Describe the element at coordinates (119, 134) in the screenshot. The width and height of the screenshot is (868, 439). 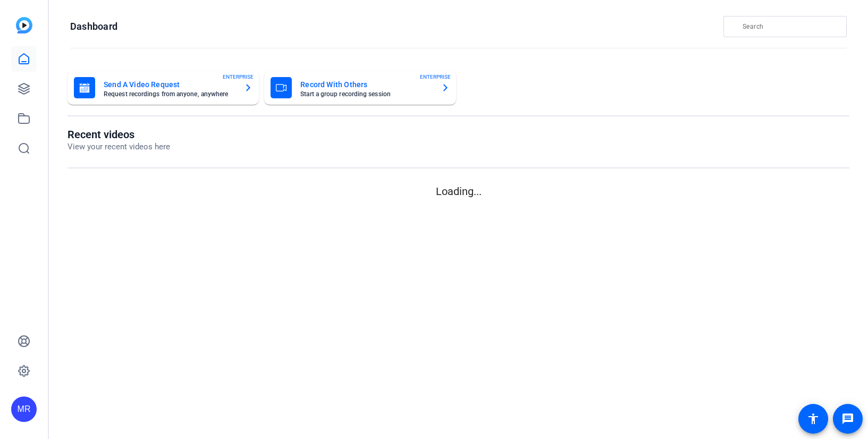
I see `h1: Recent videos` at that location.